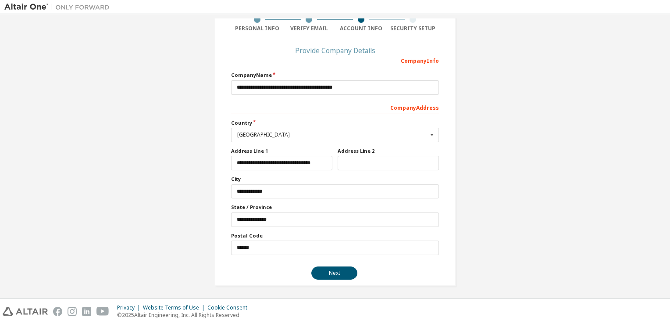 This screenshot has height=324, width=670. Describe the element at coordinates (130, 307) in the screenshot. I see `div: Privacy` at that location.